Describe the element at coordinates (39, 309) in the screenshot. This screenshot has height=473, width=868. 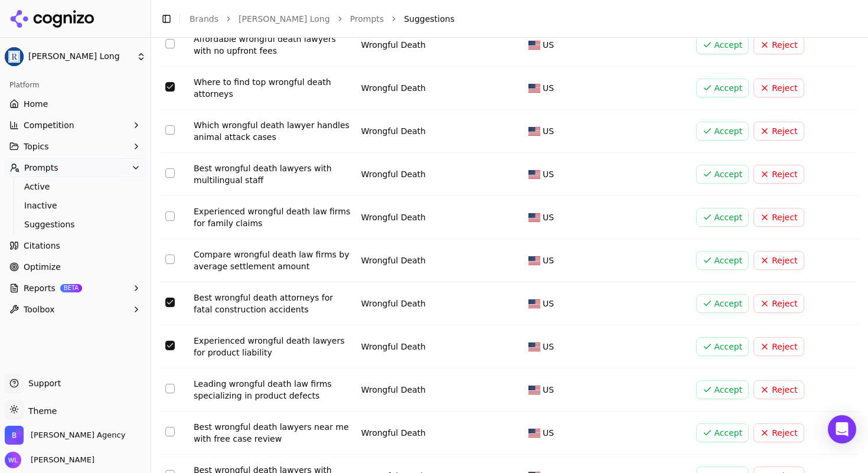
I see `span: Toolbox` at that location.